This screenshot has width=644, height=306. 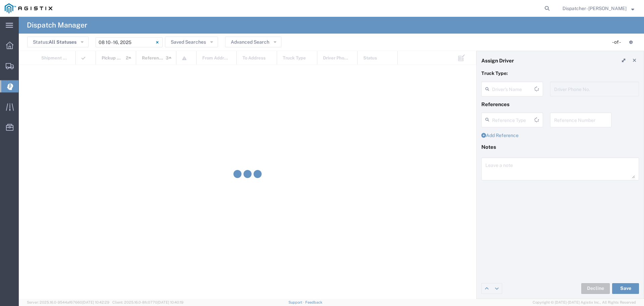 I want to click on a: Feedback, so click(x=313, y=303).